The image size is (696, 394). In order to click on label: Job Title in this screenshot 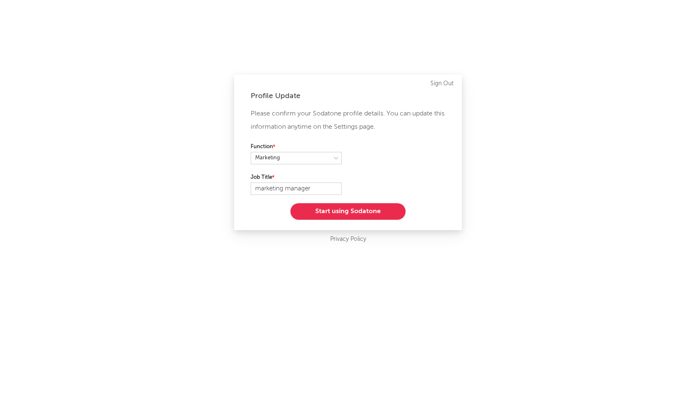, I will do `click(296, 178)`.